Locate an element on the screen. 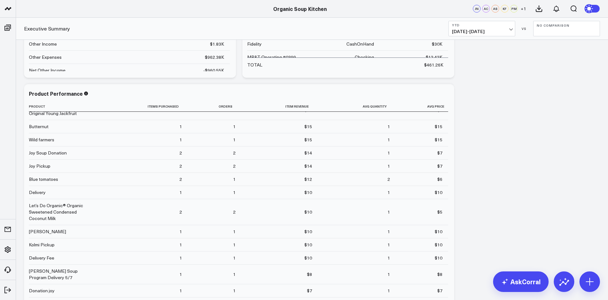 Image resolution: width=608 pixels, height=300 pixels. div: -$960.55K is located at coordinates (213, 70).